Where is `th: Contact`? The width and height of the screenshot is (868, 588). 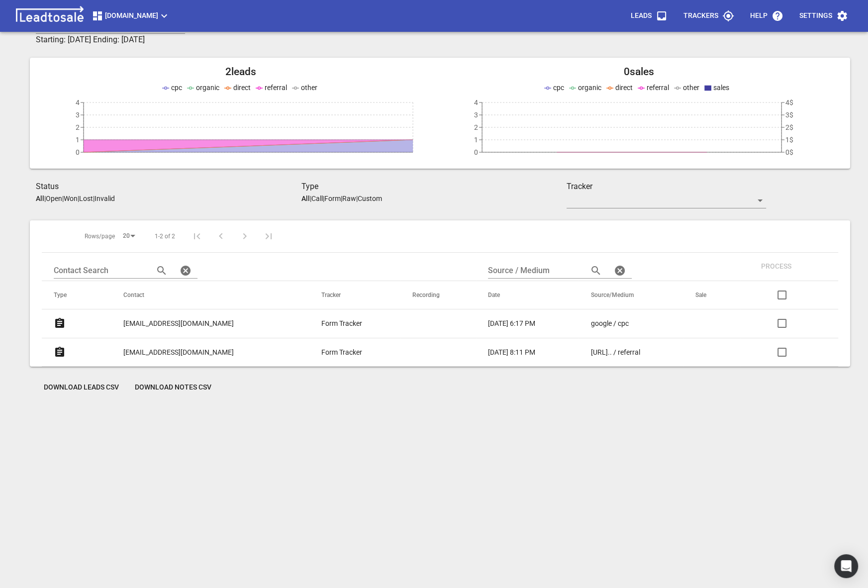
th: Contact is located at coordinates (211, 295).